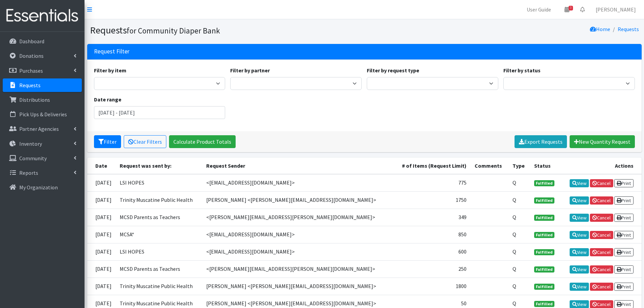 This screenshot has height=308, width=644. What do you see at coordinates (174, 30) in the screenshot?
I see `small: for Community Diaper Bank` at bounding box center [174, 30].